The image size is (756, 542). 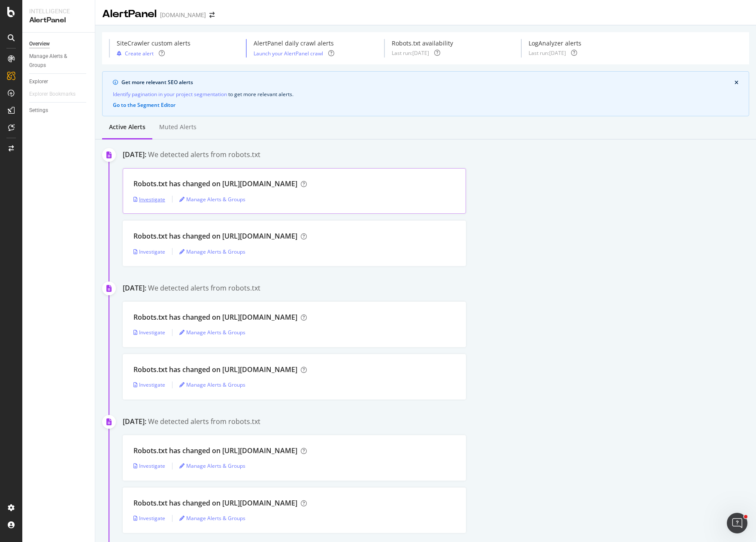 I want to click on a: Settings, so click(x=59, y=110).